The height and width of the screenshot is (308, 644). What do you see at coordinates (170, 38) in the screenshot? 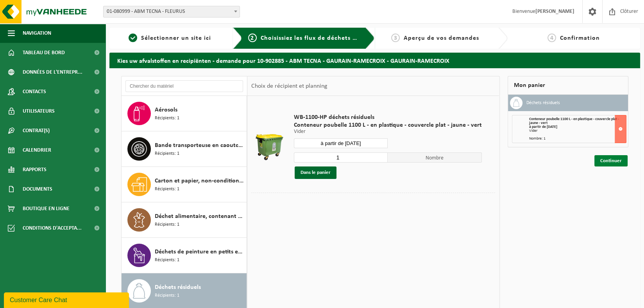
I see `a: 1Sélectionner un site ici` at bounding box center [170, 38].